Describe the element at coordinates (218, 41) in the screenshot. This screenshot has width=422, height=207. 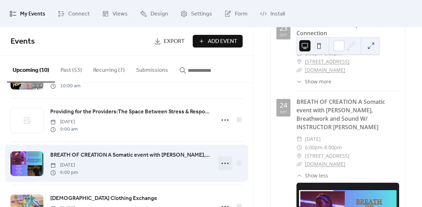
I see `button: Add Event` at that location.